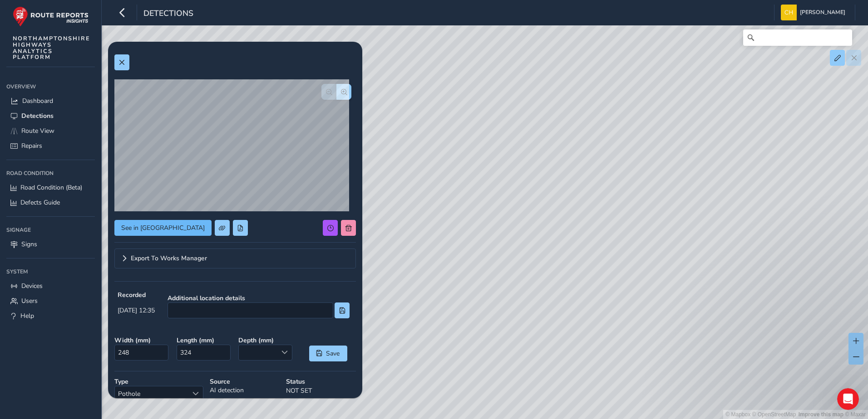  I want to click on a: See in Route View, so click(163, 228).